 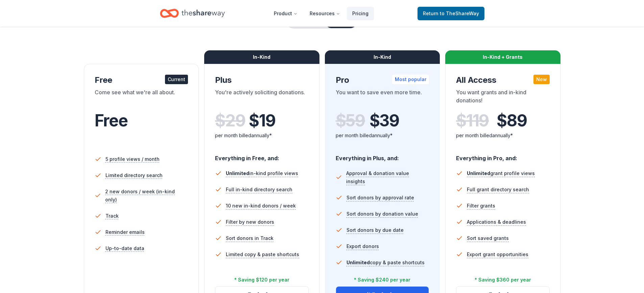 I want to click on button: Resources, so click(x=325, y=14).